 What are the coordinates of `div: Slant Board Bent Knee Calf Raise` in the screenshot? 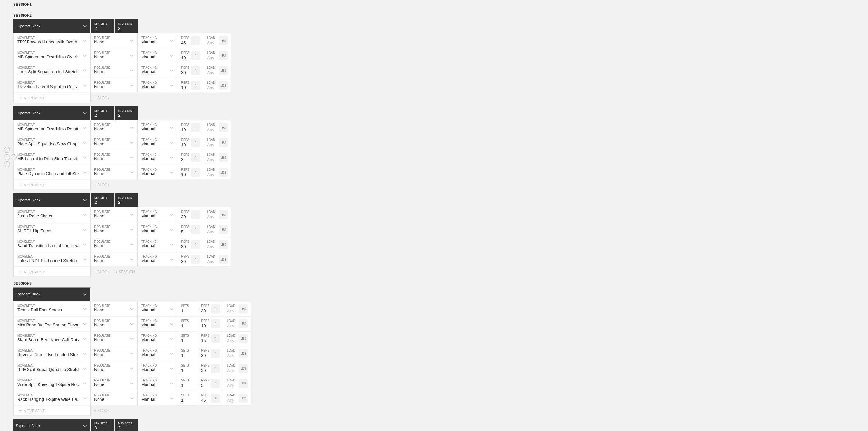 It's located at (49, 340).